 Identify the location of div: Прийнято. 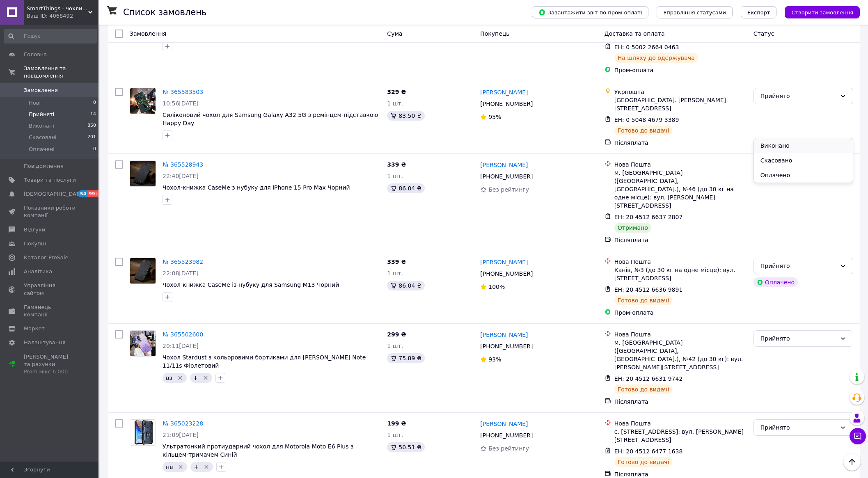
(798, 339).